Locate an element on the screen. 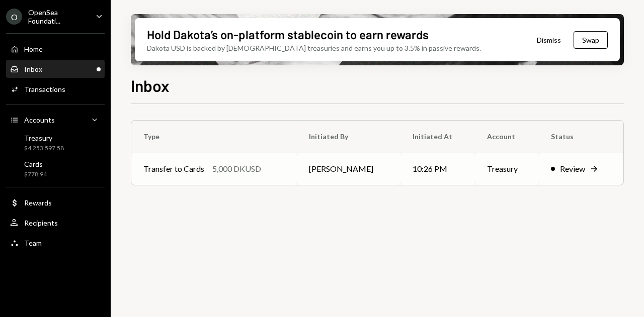 This screenshot has width=644, height=317. div: Recipients is located at coordinates (41, 222).